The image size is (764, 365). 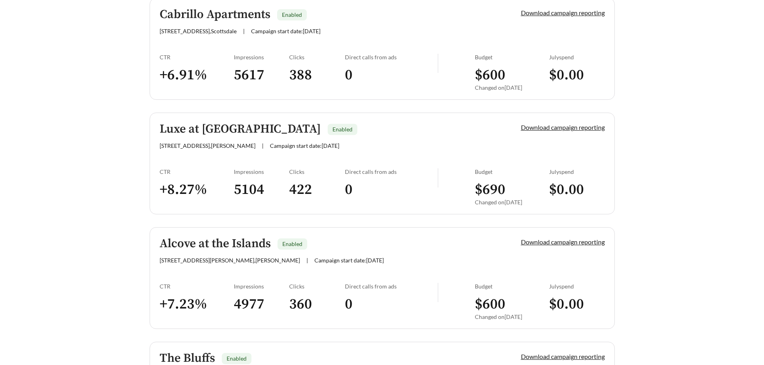 What do you see at coordinates (197, 190) in the screenshot?
I see `h3: + 8.27 %` at bounding box center [197, 190].